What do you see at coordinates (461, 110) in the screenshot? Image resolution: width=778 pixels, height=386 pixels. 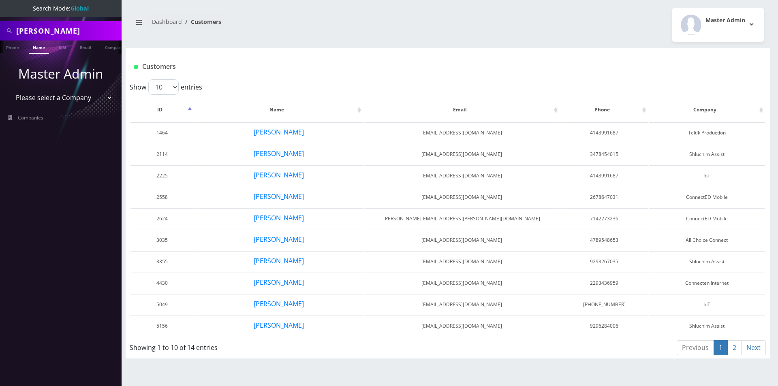 I see `th: Email: activate to sort column ascending` at bounding box center [461, 110].